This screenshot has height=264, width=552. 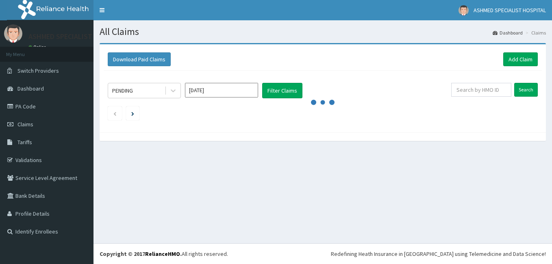 I want to click on a: Add Claim, so click(x=520, y=59).